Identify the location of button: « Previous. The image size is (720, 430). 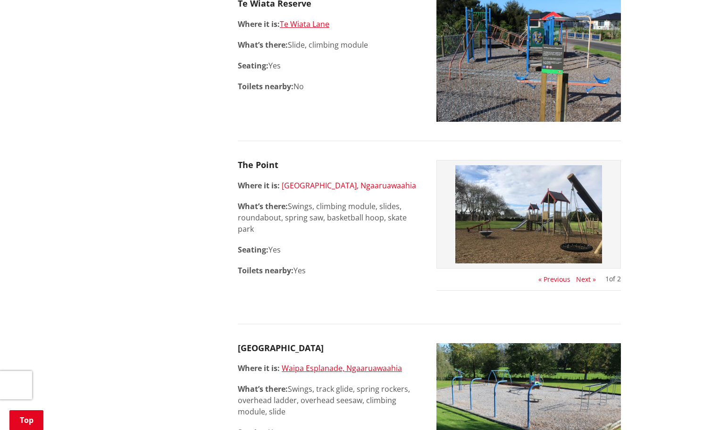
(554, 279).